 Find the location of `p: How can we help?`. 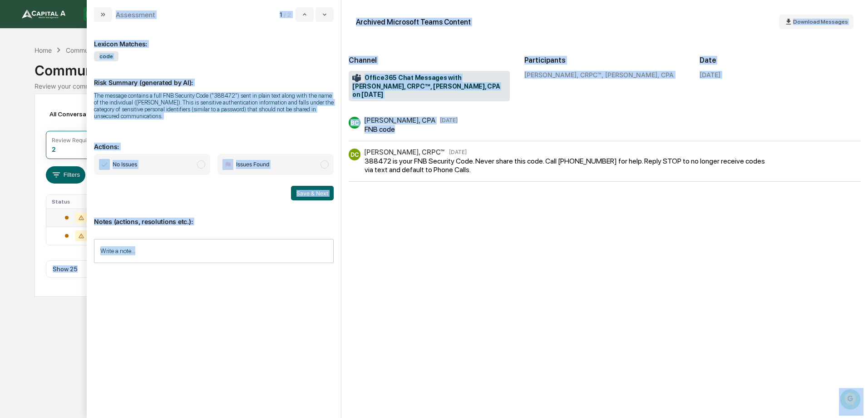

p: How can we help? is located at coordinates (87, 26).